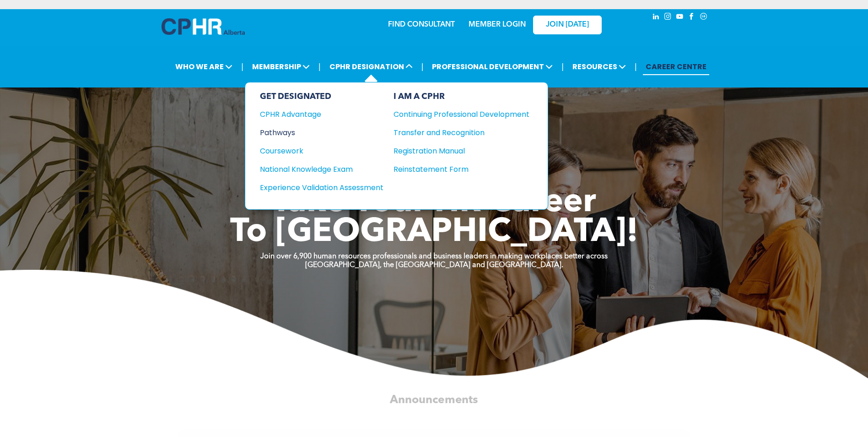  What do you see at coordinates (322, 114) in the screenshot?
I see `a: CPHR Advantage` at bounding box center [322, 114].